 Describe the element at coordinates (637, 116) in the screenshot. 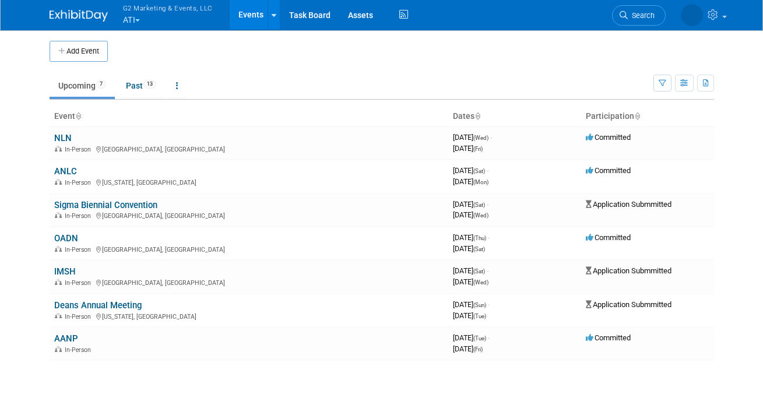

I see `a: Sort by Participation Type` at that location.